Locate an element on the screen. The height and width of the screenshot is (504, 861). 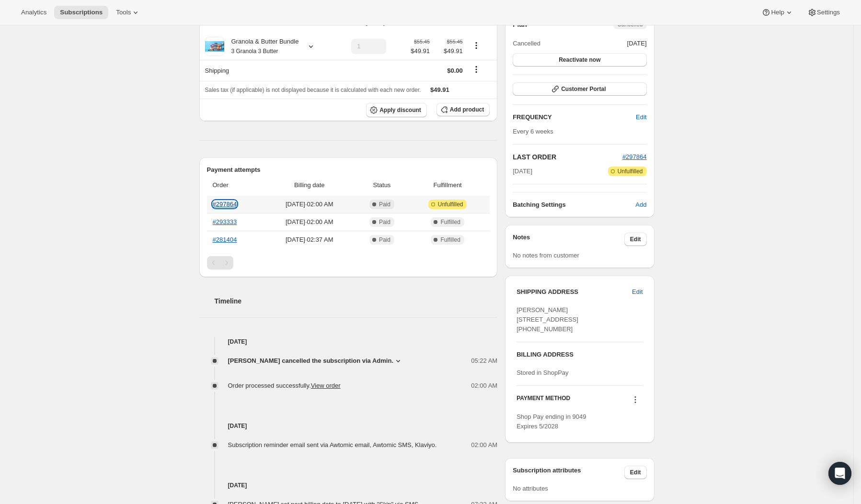
th: Shipping is located at coordinates (267, 71).